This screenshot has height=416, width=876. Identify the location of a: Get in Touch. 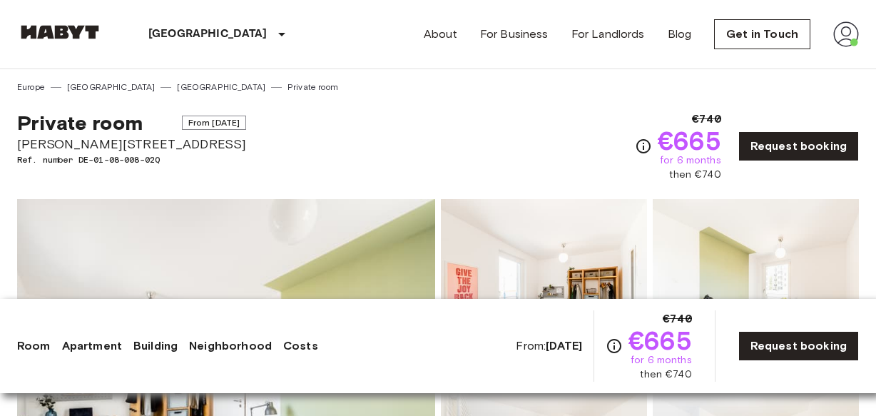
(761, 34).